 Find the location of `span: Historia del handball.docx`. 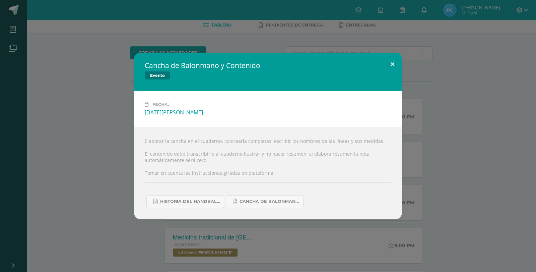

span: Historia del handball.docx is located at coordinates (190, 201).